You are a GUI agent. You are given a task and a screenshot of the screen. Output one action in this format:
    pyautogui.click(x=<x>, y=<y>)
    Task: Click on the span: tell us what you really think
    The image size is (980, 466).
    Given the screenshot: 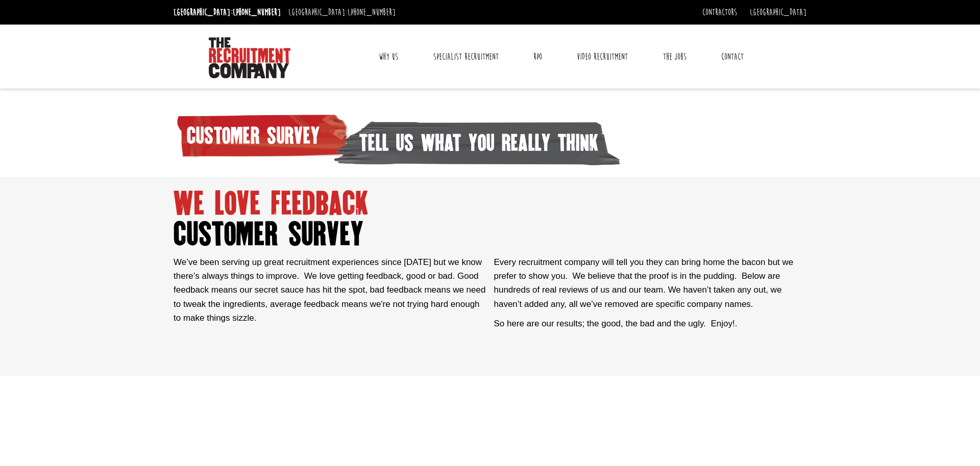 What is the action you would take?
    pyautogui.click(x=478, y=143)
    